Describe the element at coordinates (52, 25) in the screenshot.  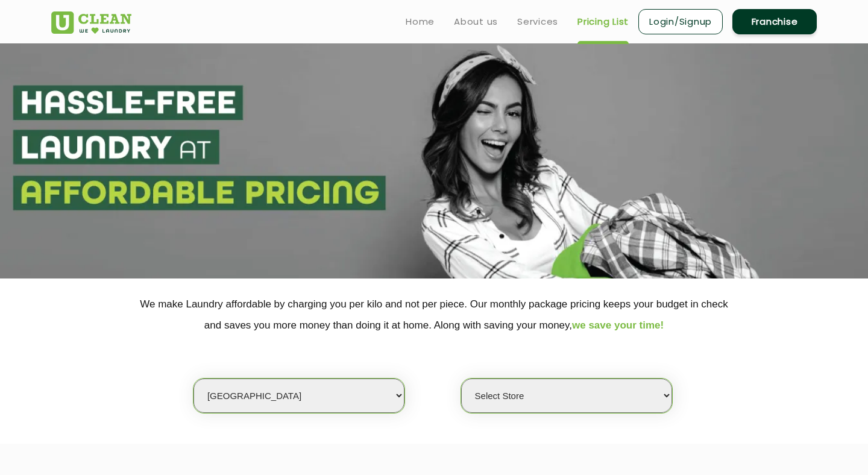
I see `p: ELEVATE Extension` at that location.